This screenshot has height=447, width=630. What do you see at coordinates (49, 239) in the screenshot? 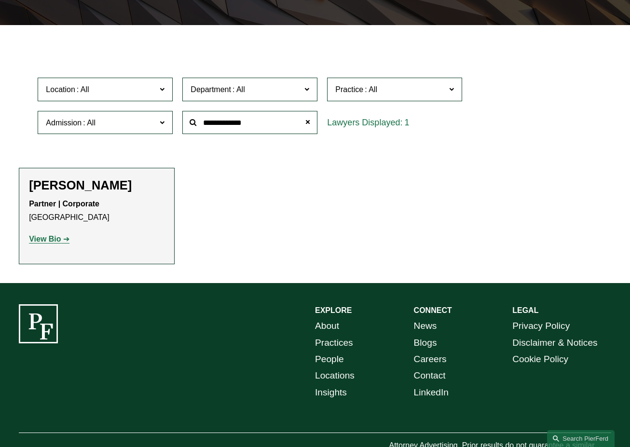
I see `a: View Bio` at bounding box center [49, 239].